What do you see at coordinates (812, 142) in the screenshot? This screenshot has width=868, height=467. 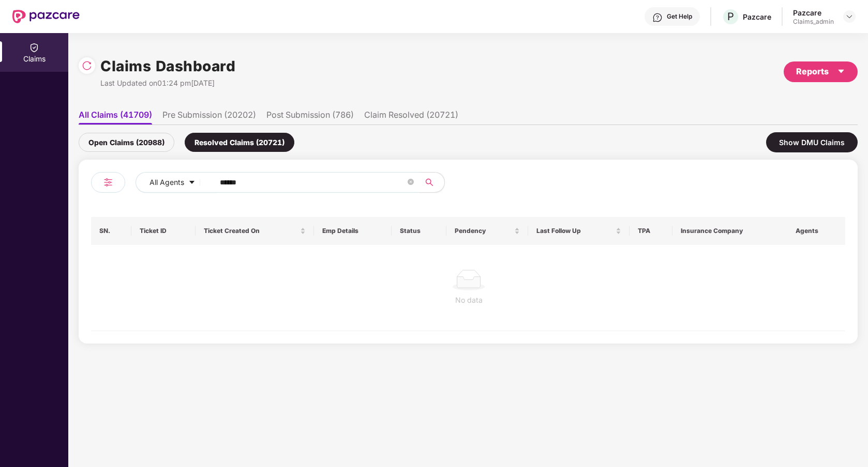 I see `div: Show DMU Claims` at bounding box center [812, 142].